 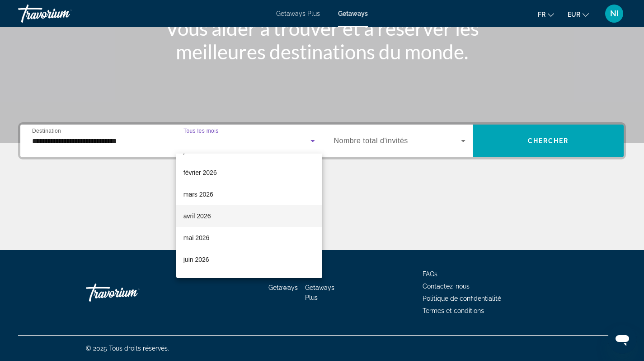 What do you see at coordinates (197, 238) in the screenshot?
I see `span: mai 2026` at bounding box center [197, 238].